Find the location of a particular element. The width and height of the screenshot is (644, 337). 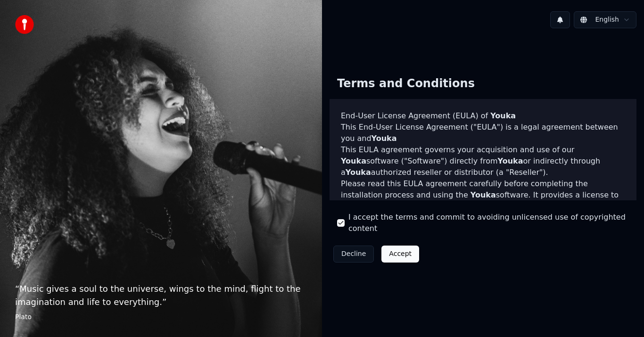

label: I accept the terms and commit to avoiding unlicensed use of copyrighted content is located at coordinates (488, 223).